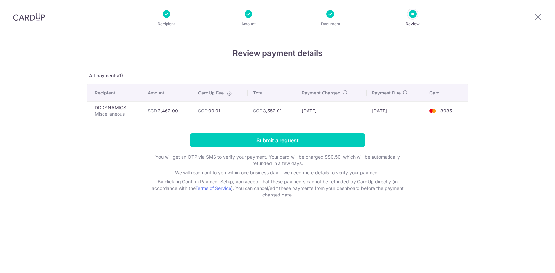 The width and height of the screenshot is (555, 273). Describe the element at coordinates (213, 188) in the screenshot. I see `a: Terms of Service` at that location.